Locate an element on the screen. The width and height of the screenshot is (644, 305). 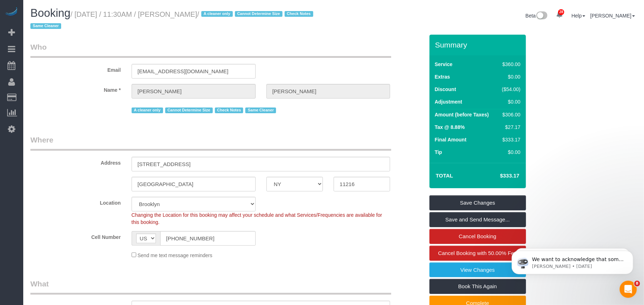
a: 28 is located at coordinates (559, 15).